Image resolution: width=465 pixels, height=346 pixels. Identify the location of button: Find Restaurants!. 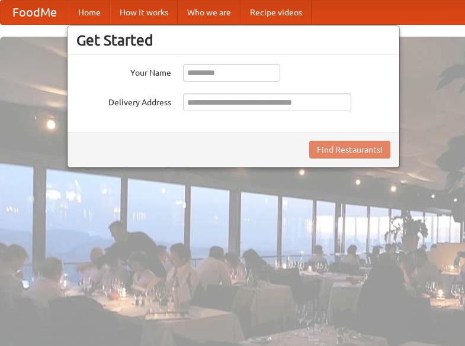
(349, 150).